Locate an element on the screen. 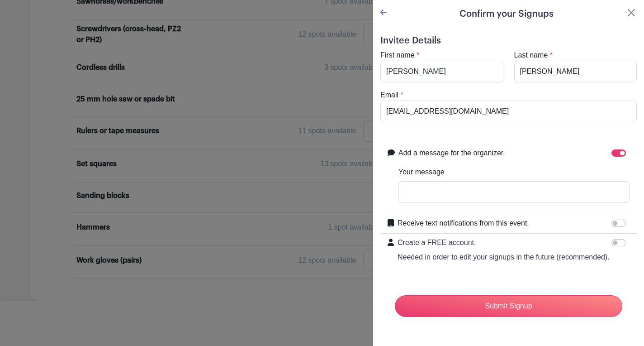 The height and width of the screenshot is (346, 644). p: Create a FREE account. is located at coordinates (503, 242).